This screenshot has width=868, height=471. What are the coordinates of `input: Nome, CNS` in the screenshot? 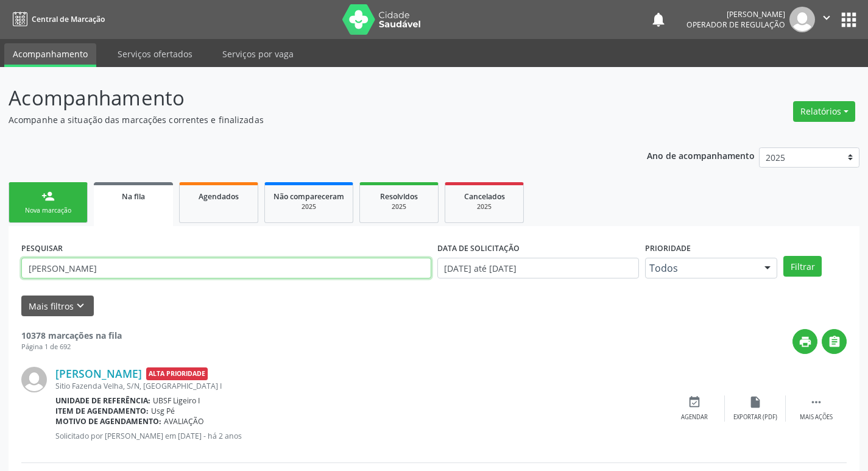 It's located at (226, 268).